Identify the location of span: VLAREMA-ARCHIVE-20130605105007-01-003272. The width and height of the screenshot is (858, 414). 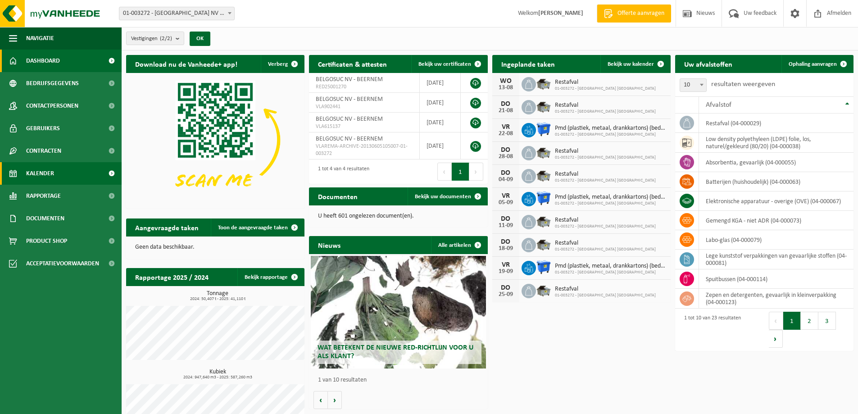
(364, 150).